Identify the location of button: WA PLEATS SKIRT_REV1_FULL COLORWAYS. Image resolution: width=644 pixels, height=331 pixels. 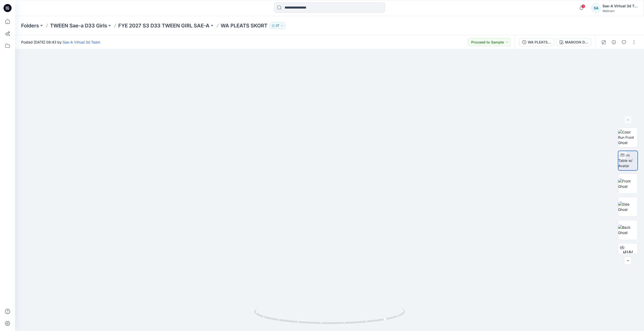
(537, 42).